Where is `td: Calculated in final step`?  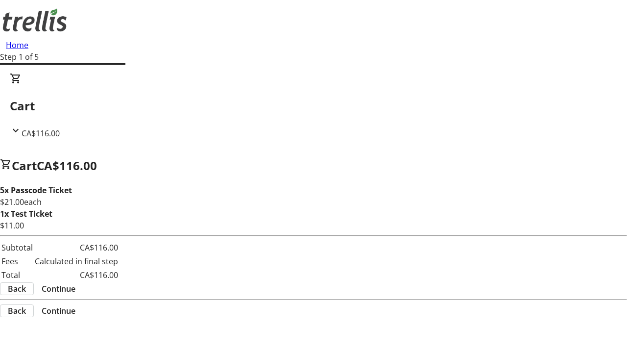
td: Calculated in final step is located at coordinates (76, 261).